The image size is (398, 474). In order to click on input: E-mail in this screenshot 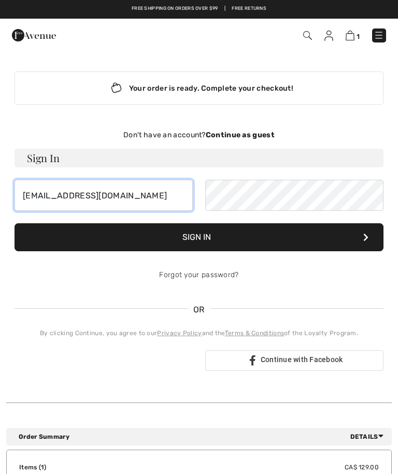, I will do `click(104, 195)`.